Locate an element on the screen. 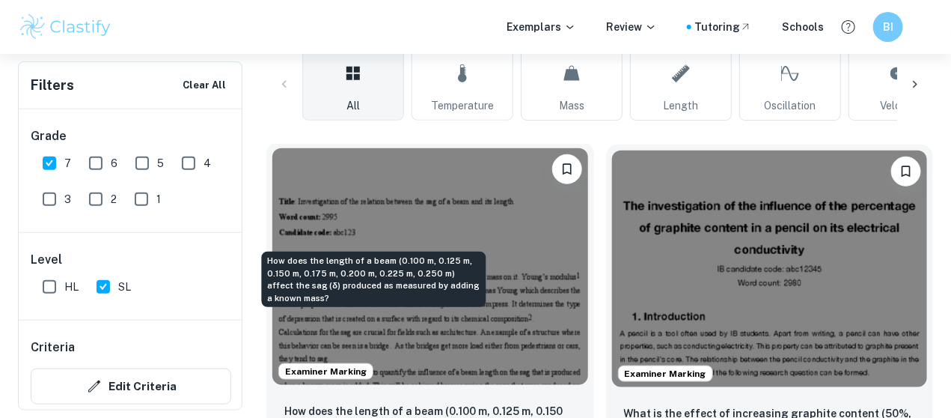 This screenshot has height=418, width=951. span: HL is located at coordinates (71, 287).